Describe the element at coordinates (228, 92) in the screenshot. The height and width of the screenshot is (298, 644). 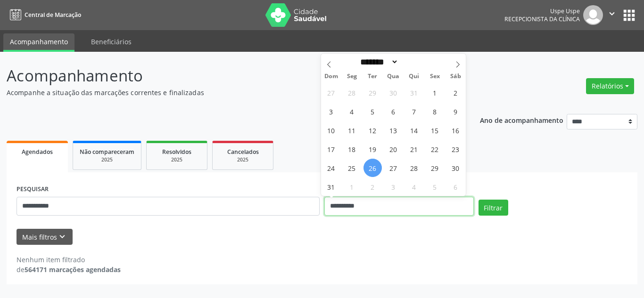
I see `p: Acompanhe a situação das marcações correntes e finalizadas` at that location.